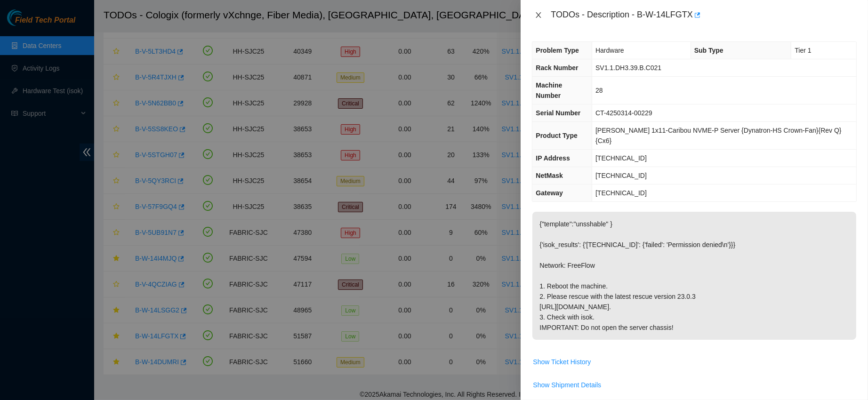  What do you see at coordinates (549, 90) in the screenshot?
I see `span: Machine Number` at bounding box center [549, 90].